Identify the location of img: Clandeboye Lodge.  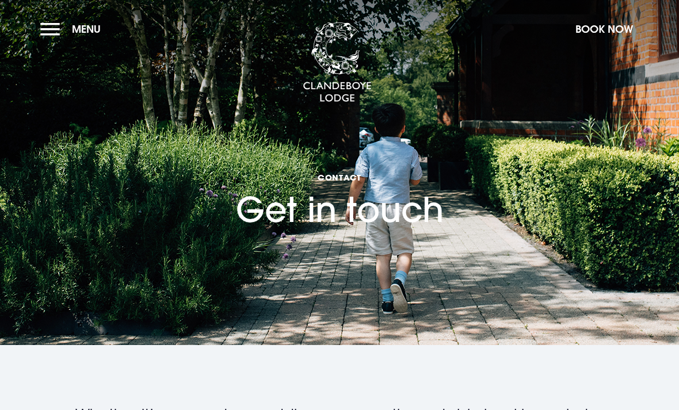
(337, 63).